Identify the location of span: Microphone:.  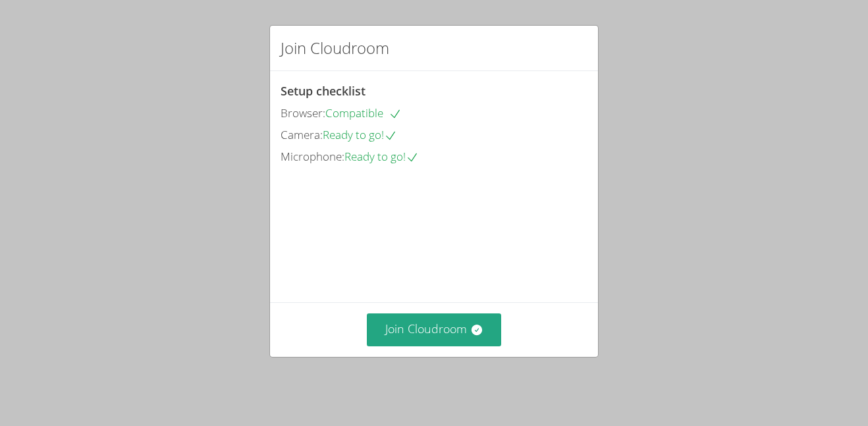
(312, 156).